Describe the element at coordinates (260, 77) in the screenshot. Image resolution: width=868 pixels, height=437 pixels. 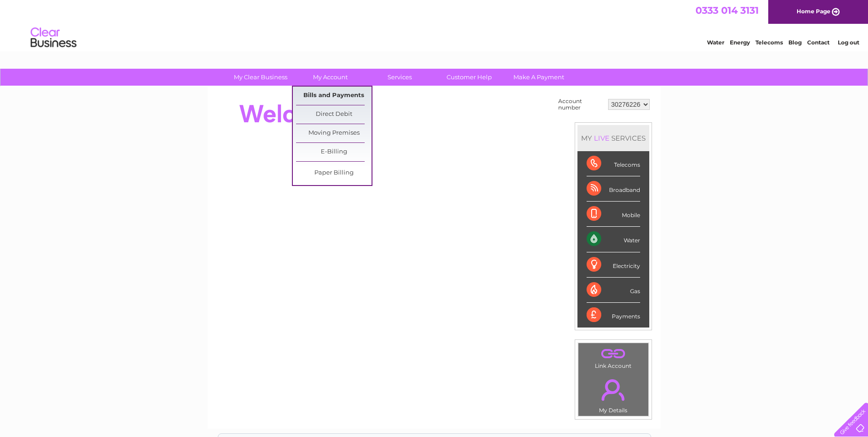
I see `a: My Clear Business` at that location.